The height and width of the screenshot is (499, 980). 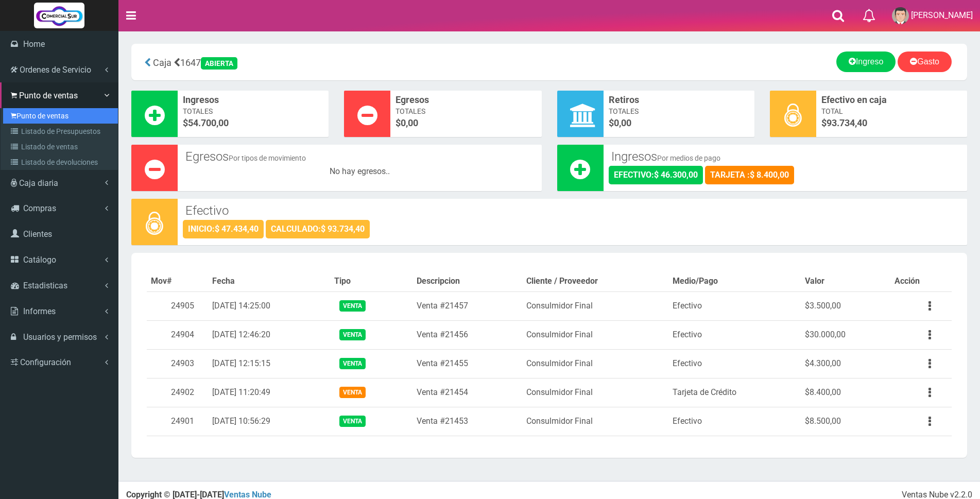 What do you see at coordinates (177, 421) in the screenshot?
I see `td: 24901` at bounding box center [177, 421].